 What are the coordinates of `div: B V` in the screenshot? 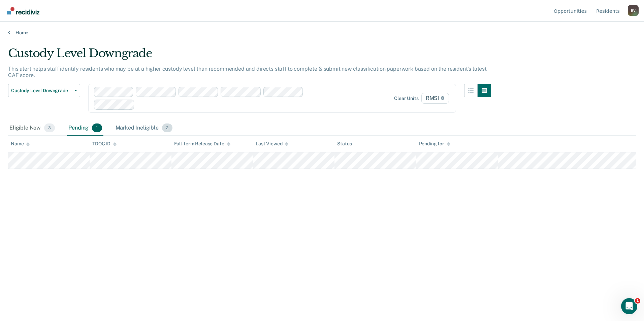 It's located at (633, 10).